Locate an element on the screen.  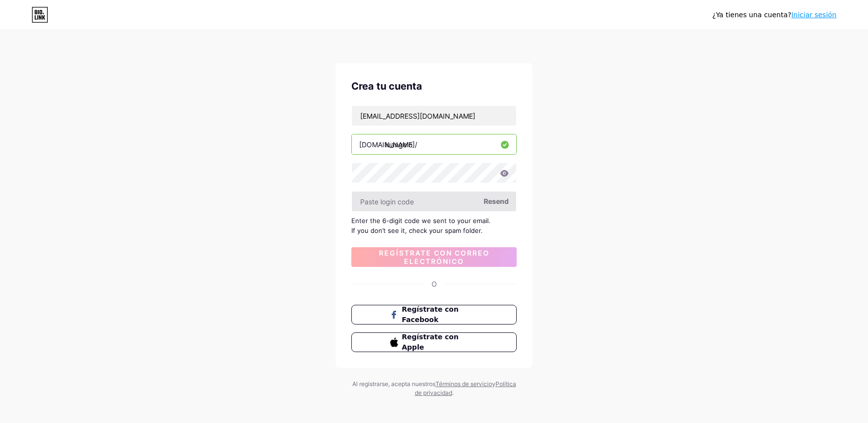
a: Iniciar sesión is located at coordinates (814, 15).